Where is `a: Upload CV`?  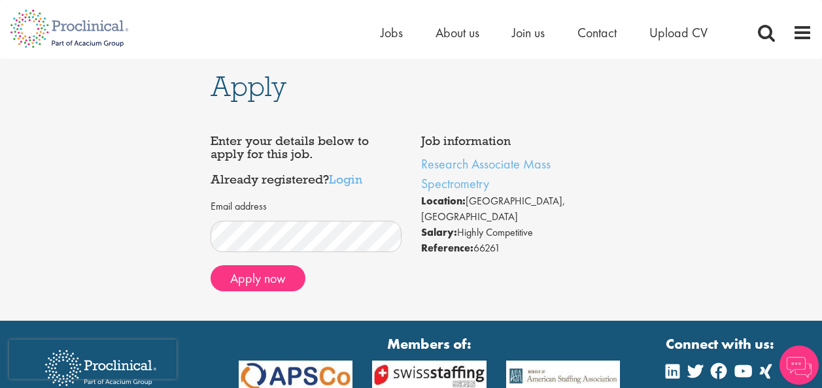 a: Upload CV is located at coordinates (678, 33).